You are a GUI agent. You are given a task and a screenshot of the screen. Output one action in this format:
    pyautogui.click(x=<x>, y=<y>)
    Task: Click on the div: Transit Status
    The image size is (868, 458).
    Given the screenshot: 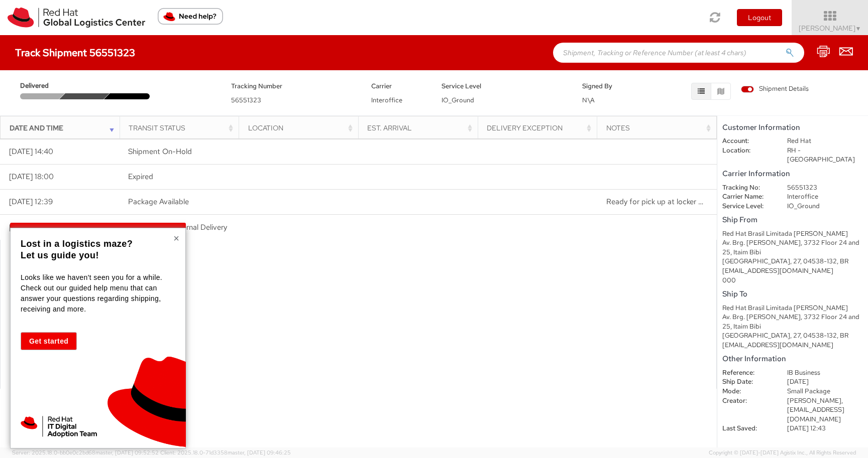 What is the action you would take?
    pyautogui.click(x=182, y=128)
    